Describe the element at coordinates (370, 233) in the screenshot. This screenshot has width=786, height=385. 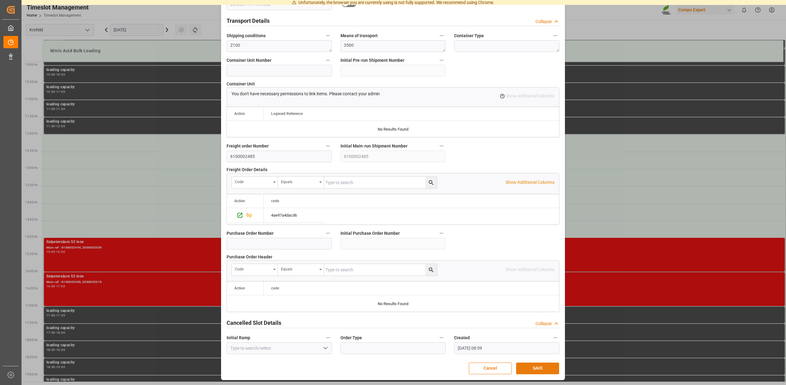
I see `span: Initial Purchase Order Number` at that location.